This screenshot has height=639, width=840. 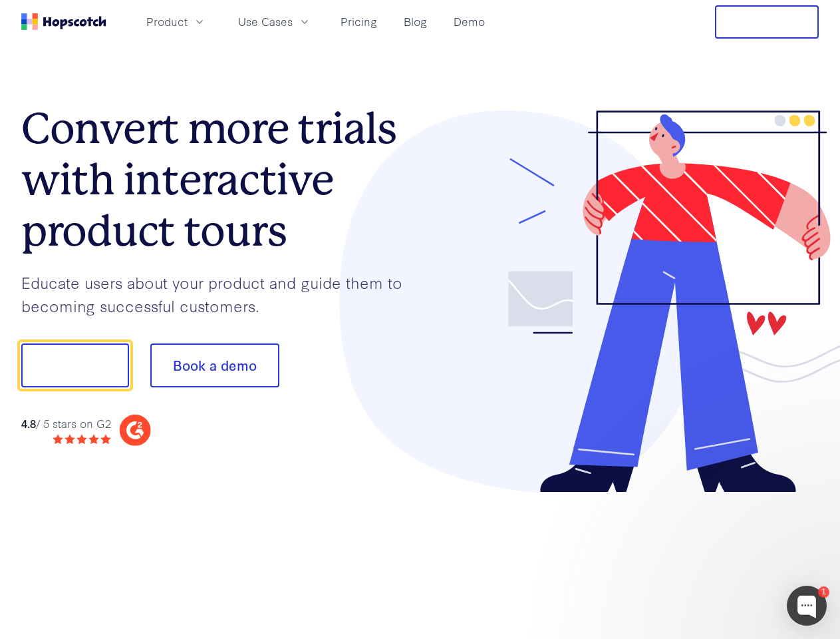 I want to click on div: 1, so click(x=823, y=592).